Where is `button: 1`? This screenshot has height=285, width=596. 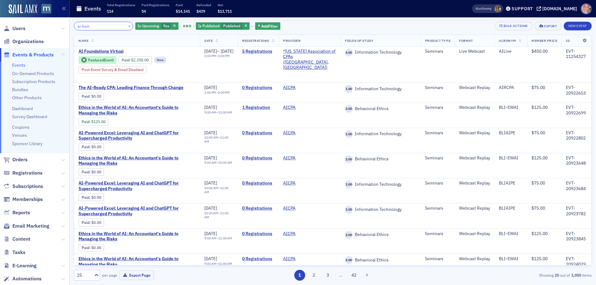
button: 1 is located at coordinates (299, 275).